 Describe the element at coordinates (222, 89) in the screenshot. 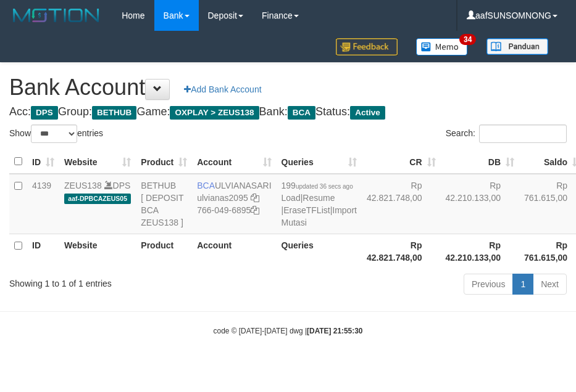

I see `a: Add Bank Account` at that location.